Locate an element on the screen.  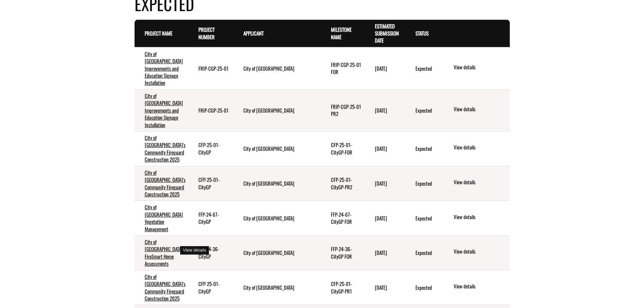
td: CFP-25-01-CityGP-PR2 is located at coordinates (343, 183).